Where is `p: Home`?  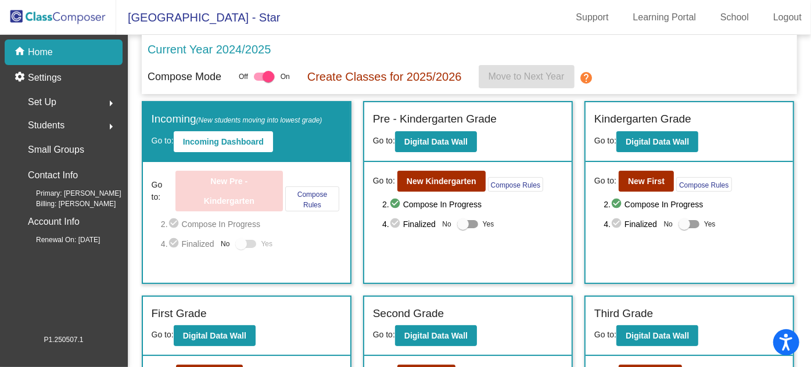
p: Home is located at coordinates (40, 52).